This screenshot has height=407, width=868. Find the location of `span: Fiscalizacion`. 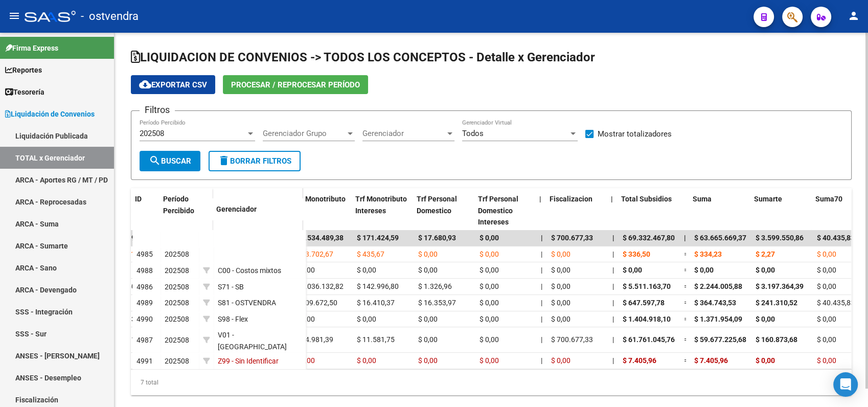

span: Fiscalizacion is located at coordinates (571, 199).